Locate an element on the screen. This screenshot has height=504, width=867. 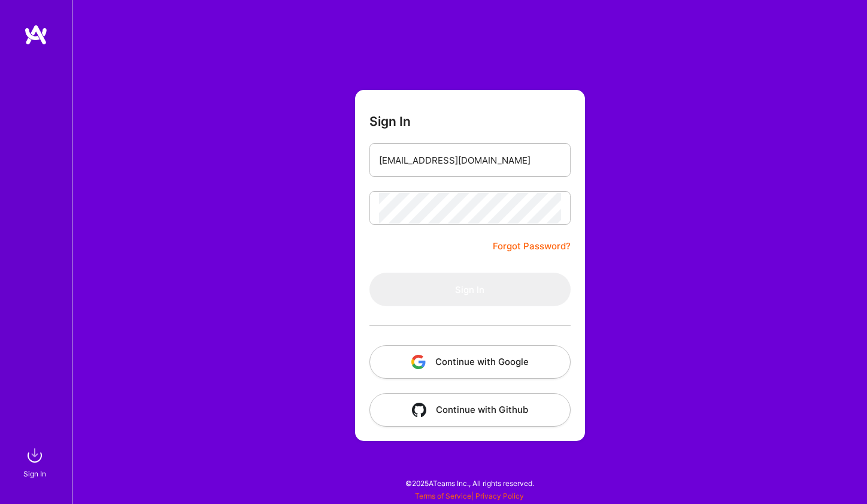
img: sign in is located at coordinates (35, 455).